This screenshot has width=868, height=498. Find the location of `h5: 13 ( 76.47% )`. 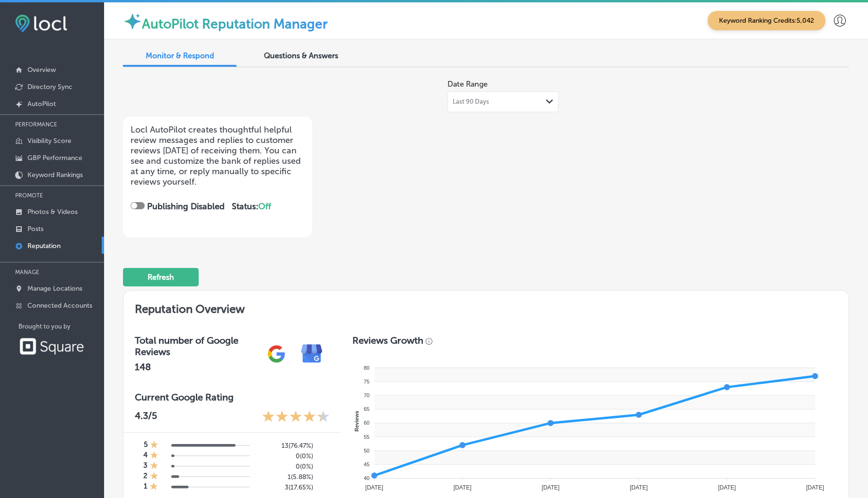

h5: 13 ( 76.47% ) is located at coordinates (285, 446).